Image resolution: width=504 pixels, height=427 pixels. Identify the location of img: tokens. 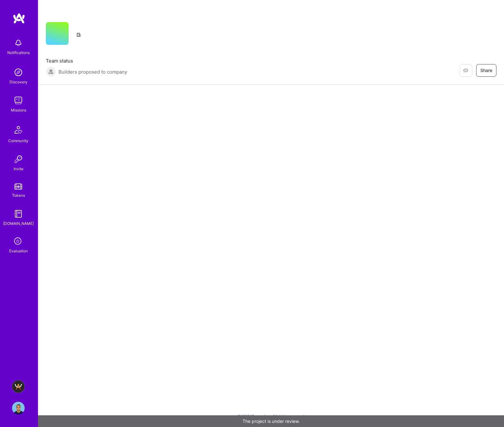
(18, 186).